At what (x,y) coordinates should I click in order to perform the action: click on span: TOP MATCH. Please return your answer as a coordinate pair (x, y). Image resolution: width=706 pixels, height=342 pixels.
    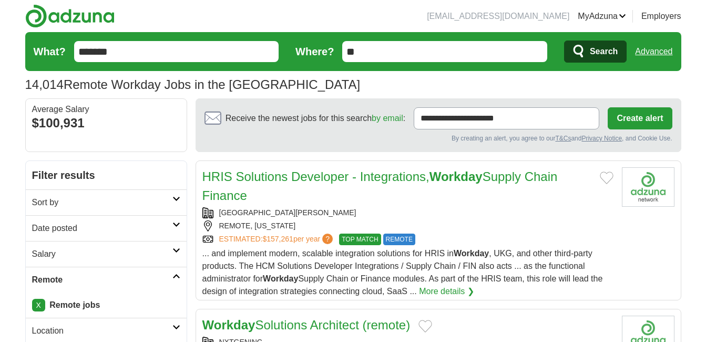
    Looking at the image, I should click on (360, 239).